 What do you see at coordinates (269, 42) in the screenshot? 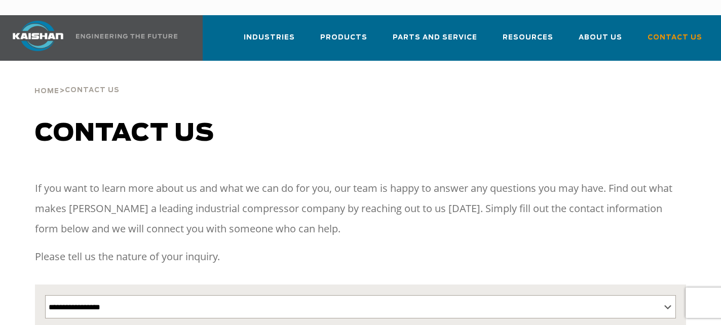
I see `a: Industries` at bounding box center [269, 42].